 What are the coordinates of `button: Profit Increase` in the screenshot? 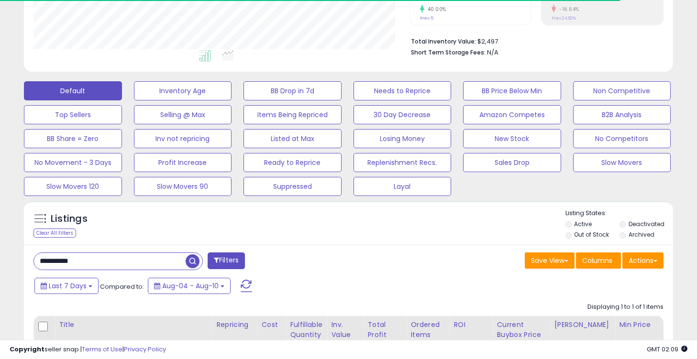 It's located at (183, 163).